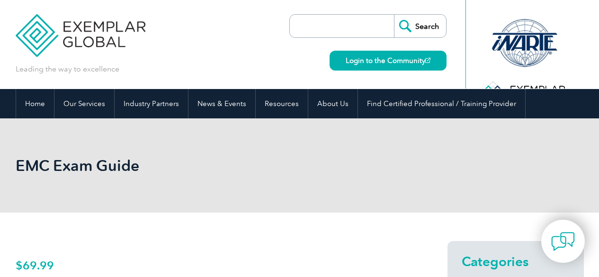  What do you see at coordinates (35, 104) in the screenshot?
I see `a: Home` at bounding box center [35, 104].